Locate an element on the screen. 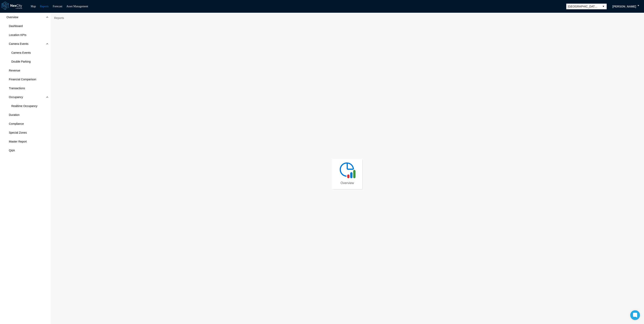 The height and width of the screenshot is (324, 644). span: Occupancy is located at coordinates (16, 97).